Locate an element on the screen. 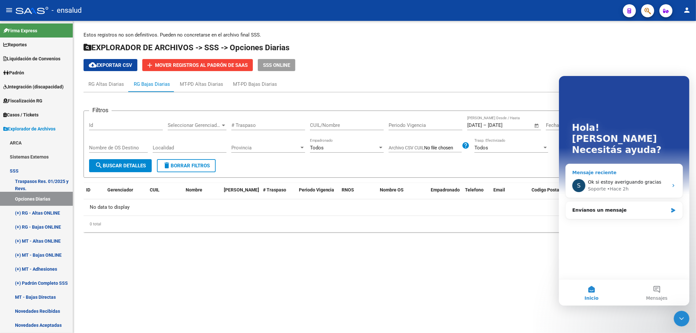  datatable-header-cell: Empadronado is located at coordinates (445, 194).